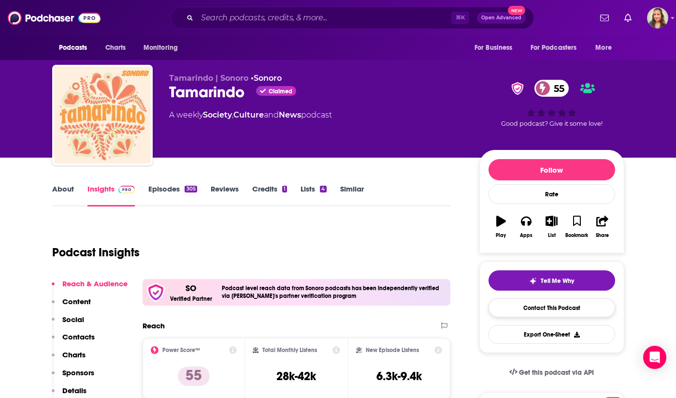 This screenshot has height=398, width=676. What do you see at coordinates (173, 195) in the screenshot?
I see `a: Episodes305` at bounding box center [173, 195].